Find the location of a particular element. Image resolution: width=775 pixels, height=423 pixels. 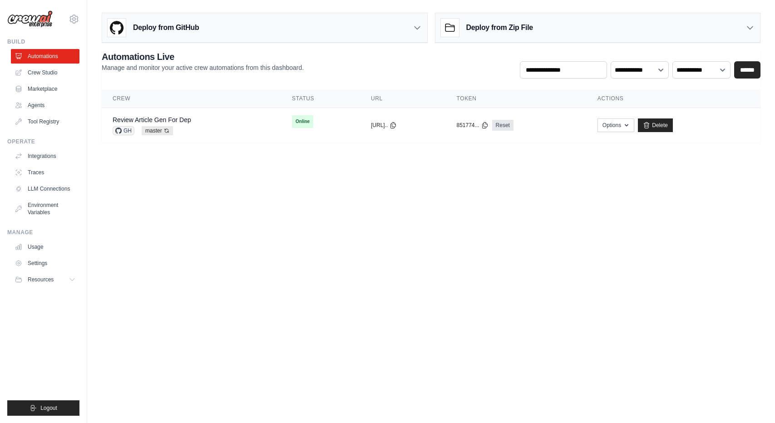

span: master is located at coordinates (157, 131).